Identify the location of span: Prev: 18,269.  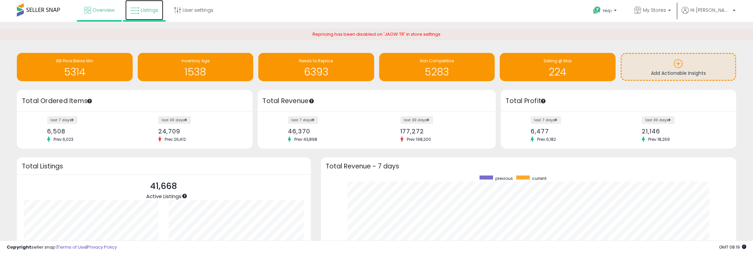
(659, 139).